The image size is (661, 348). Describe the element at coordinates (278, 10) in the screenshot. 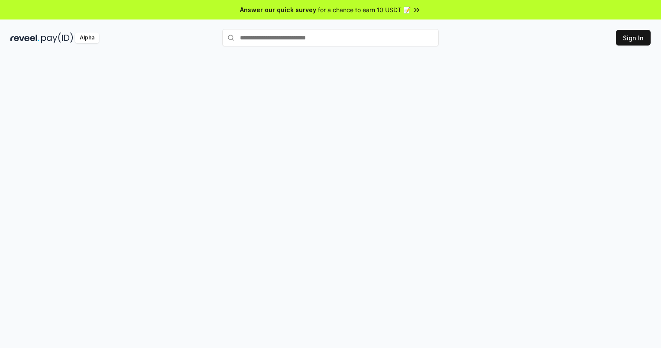

I see `span: Answer our quick survey` at that location.